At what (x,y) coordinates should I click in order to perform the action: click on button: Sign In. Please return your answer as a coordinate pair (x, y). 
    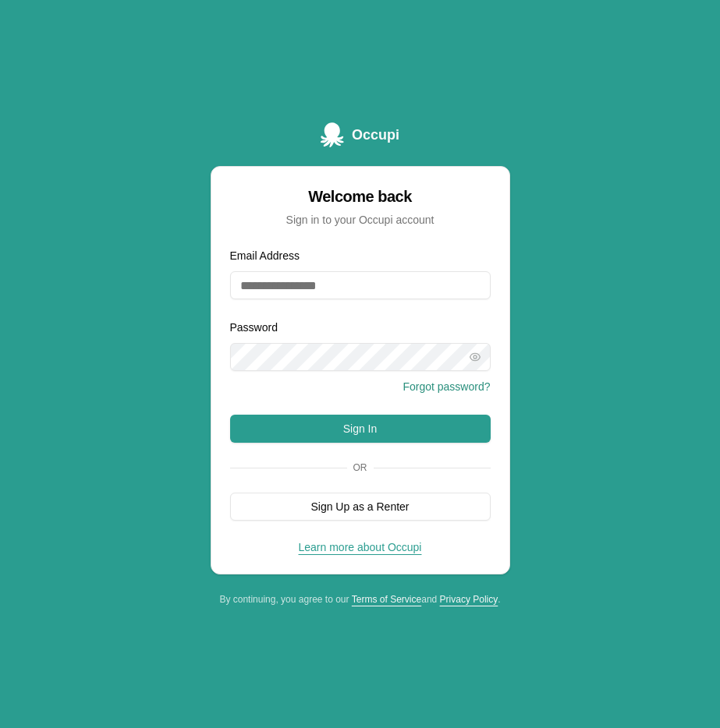
    Looking at the image, I should click on (361, 429).